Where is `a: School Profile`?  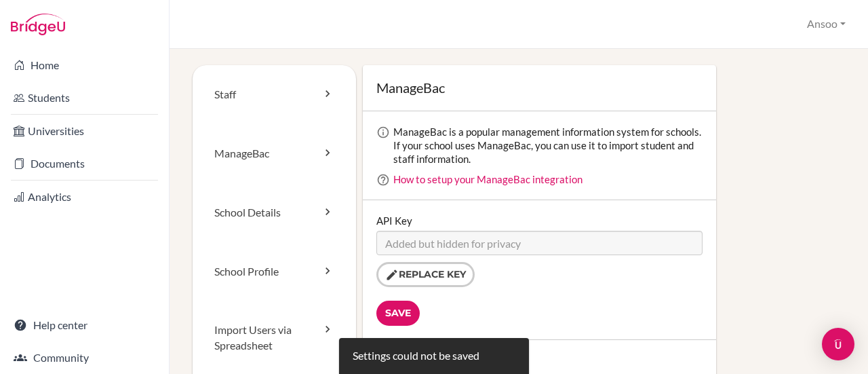 a: School Profile is located at coordinates (274, 272).